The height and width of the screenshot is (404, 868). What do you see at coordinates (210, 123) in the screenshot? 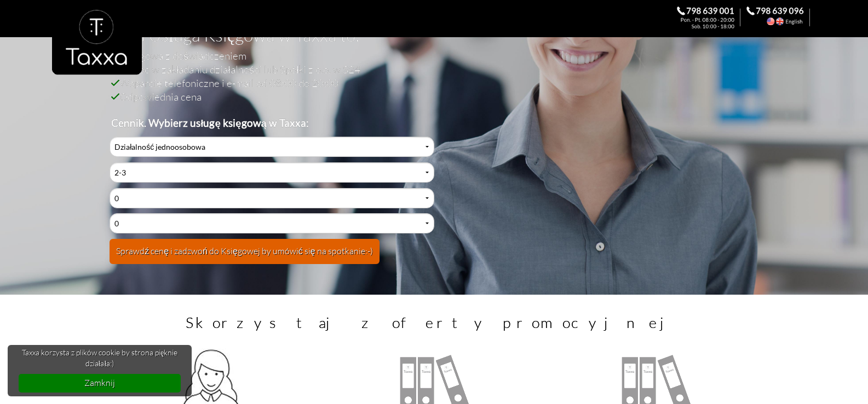
I see `b: Cennik. Wybierz usługę księgową w Taxxa:` at bounding box center [210, 123].